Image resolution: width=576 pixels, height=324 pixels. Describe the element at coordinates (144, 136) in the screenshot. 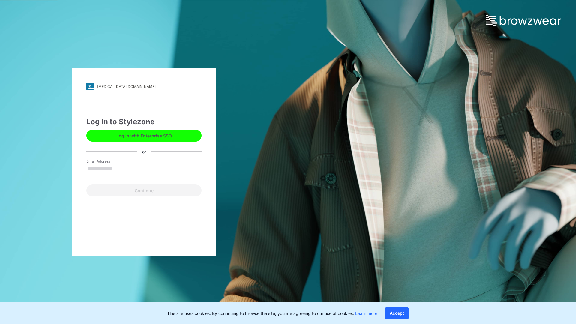

I see `button: Log in with Enterprise SSO` at that location.